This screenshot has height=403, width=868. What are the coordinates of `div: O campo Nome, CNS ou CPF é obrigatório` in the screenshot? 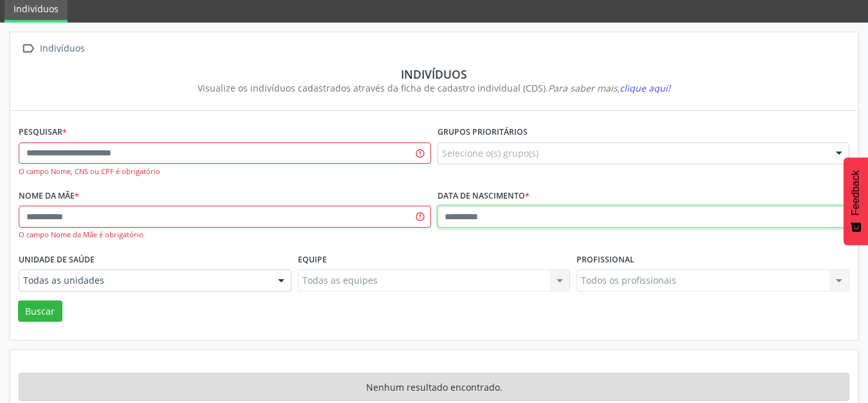 It's located at (224, 171).